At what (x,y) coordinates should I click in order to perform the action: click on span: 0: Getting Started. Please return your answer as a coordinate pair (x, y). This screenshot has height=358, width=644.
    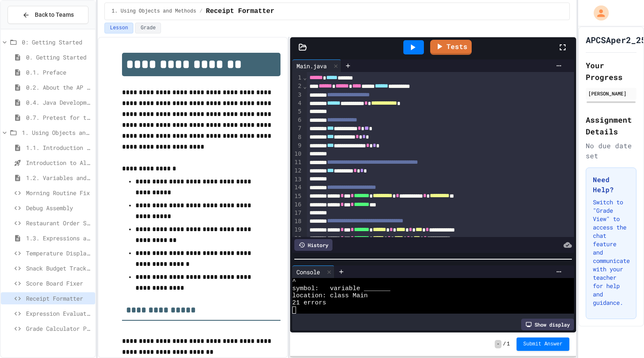
    Looking at the image, I should click on (56, 42).